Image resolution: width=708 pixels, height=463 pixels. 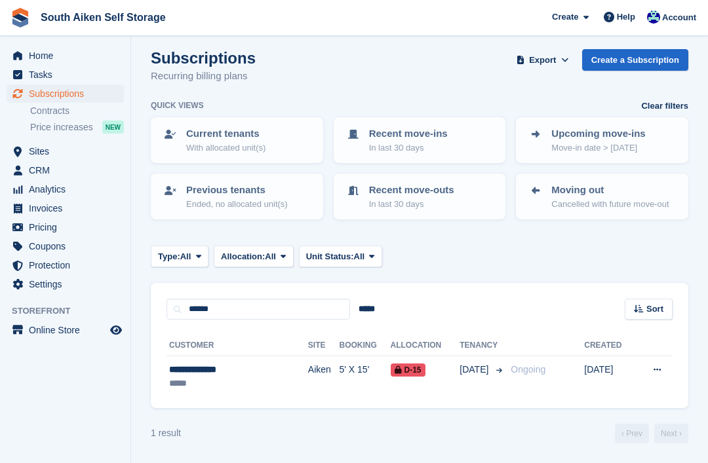 What do you see at coordinates (365, 346) in the screenshot?
I see `th: Booking` at bounding box center [365, 346].